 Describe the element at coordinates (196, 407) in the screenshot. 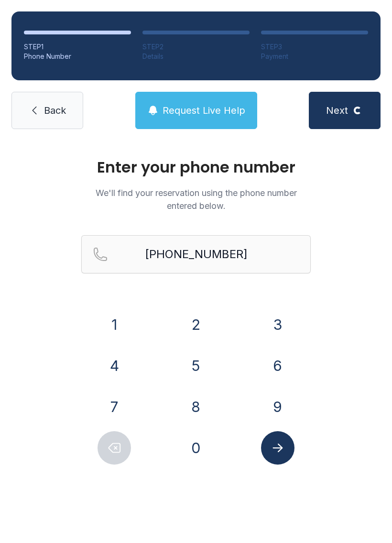

I see `button: 8` at that location.